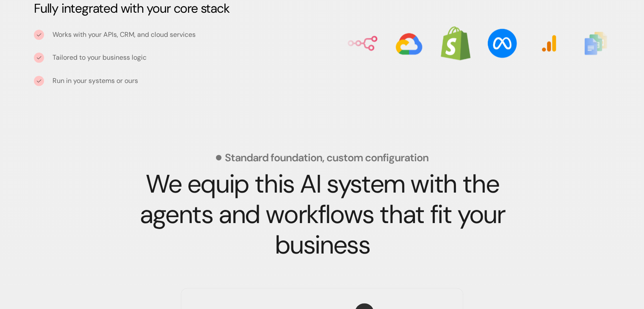 The height and width of the screenshot is (309, 644). I want to click on strong: We equip this AI system with the agents and workflows that fit your business, so click(325, 214).